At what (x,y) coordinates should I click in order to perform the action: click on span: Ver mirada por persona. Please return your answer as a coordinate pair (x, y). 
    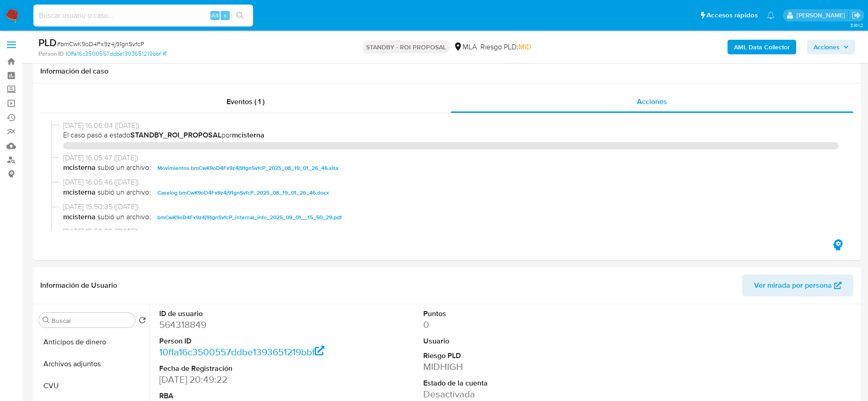
    Looking at the image, I should click on (793, 285).